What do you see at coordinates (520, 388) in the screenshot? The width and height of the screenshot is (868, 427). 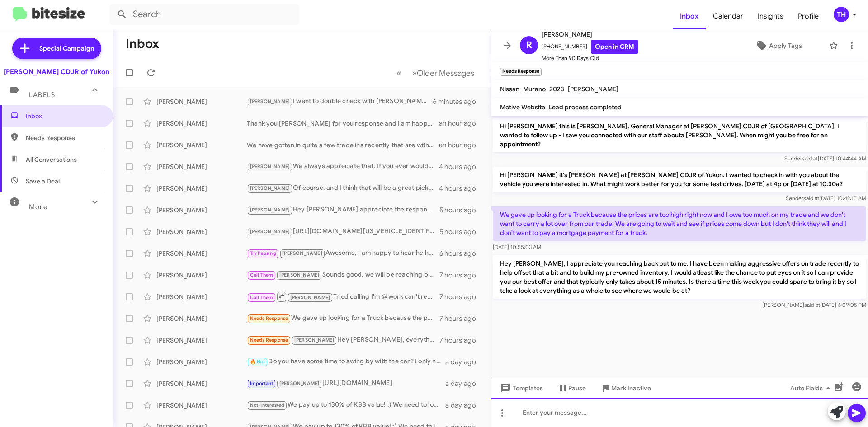 I see `span: Templates` at bounding box center [520, 388].